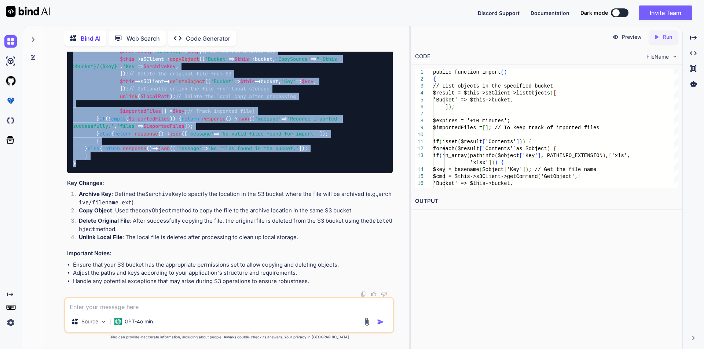  What do you see at coordinates (419, 177) in the screenshot?
I see `div: 15` at bounding box center [419, 177].